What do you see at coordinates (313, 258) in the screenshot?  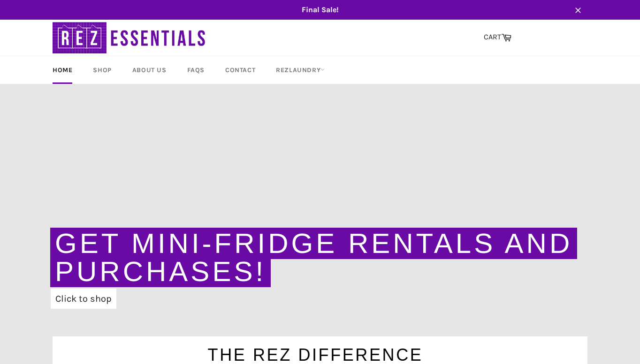 I see `a: Get Mini-Fridge Rentals and Purchases!` at bounding box center [313, 258].